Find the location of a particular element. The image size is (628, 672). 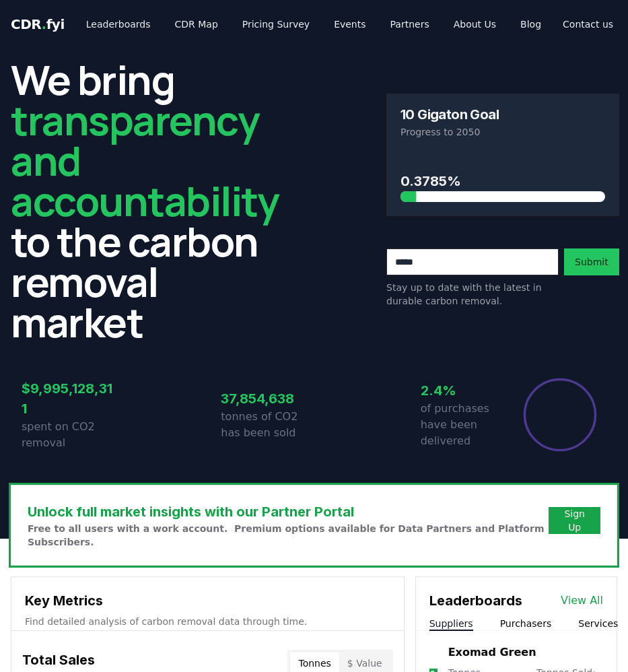

h2: We bring to the carbon removal market is located at coordinates (145, 200).